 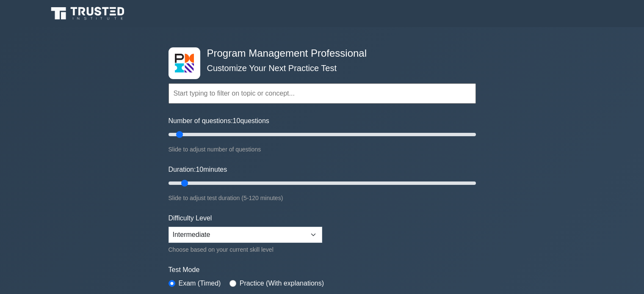 What do you see at coordinates (245, 249) in the screenshot?
I see `div: Choose based on your current skill level` at bounding box center [245, 249].